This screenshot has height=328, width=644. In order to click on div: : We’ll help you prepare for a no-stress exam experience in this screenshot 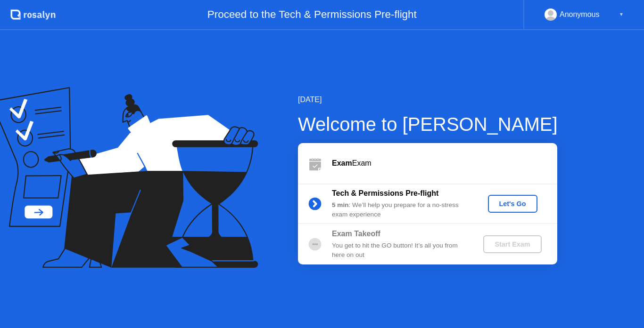, I will do `click(399, 210)`.